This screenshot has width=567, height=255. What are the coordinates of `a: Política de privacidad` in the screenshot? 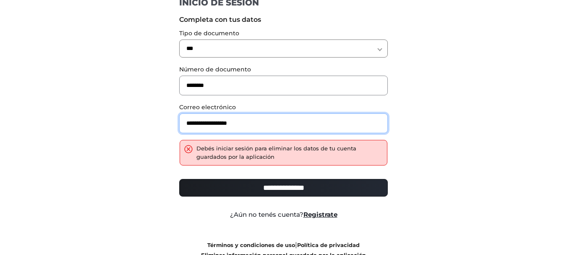 It's located at (328, 245).